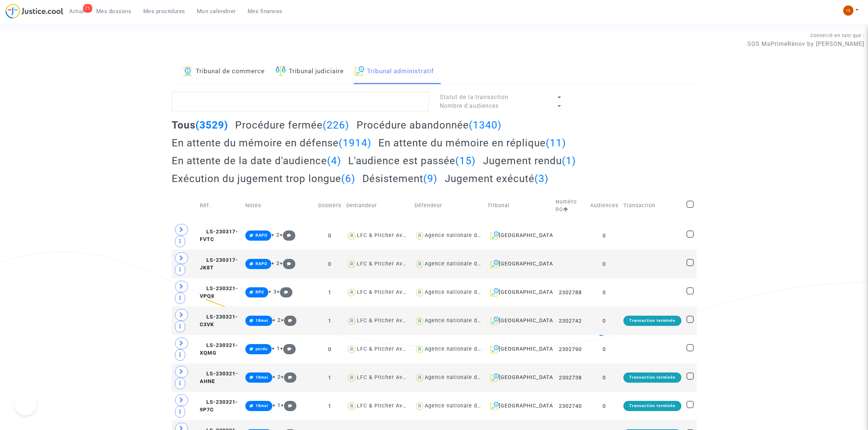 Image resolution: width=868 pixels, height=430 pixels. What do you see at coordinates (272, 143) in the screenshot?
I see `h2: En attente du mémoire en défense` at bounding box center [272, 143].